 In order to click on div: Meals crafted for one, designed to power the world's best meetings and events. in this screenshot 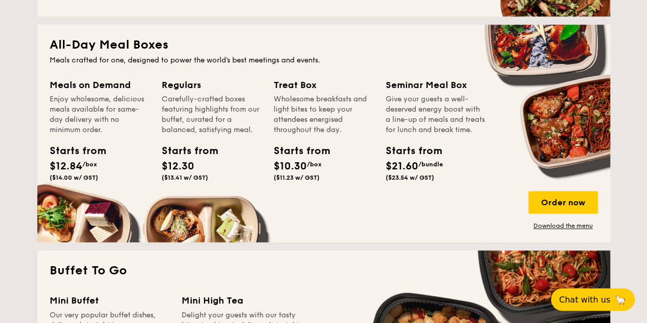, I will do `click(324, 60)`.